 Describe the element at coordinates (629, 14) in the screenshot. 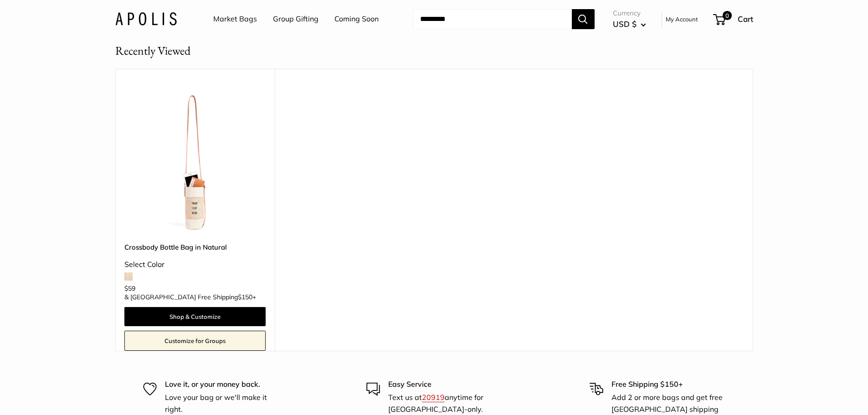

I see `span: Currency` at that location.